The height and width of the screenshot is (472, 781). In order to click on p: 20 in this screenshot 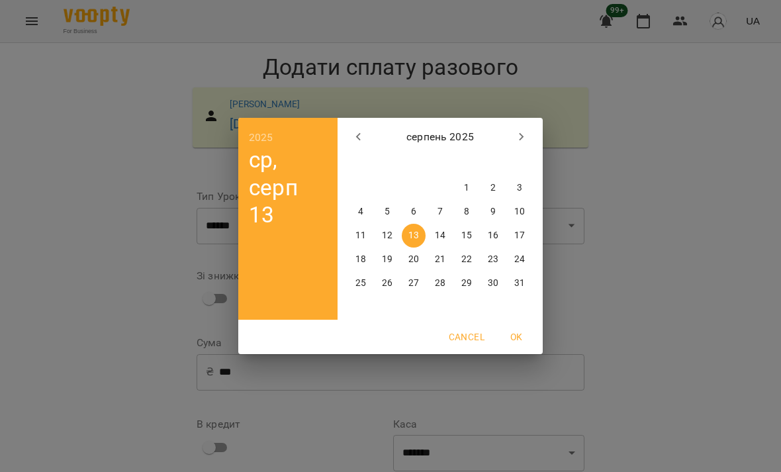, I will do `click(413, 259)`.